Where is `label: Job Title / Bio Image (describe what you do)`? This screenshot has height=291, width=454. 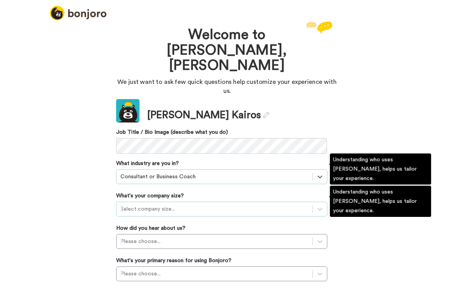 label: Job Title / Bio Image (describe what you do) is located at coordinates (222, 132).